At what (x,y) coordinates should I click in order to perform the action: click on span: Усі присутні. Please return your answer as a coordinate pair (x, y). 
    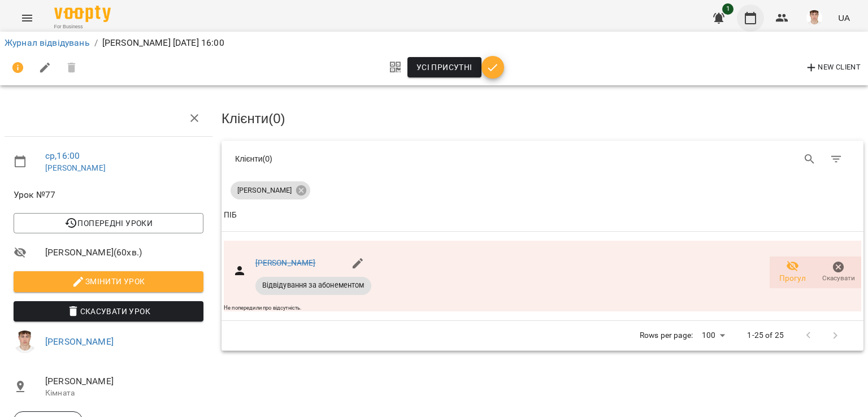
    Looking at the image, I should click on (444, 67).